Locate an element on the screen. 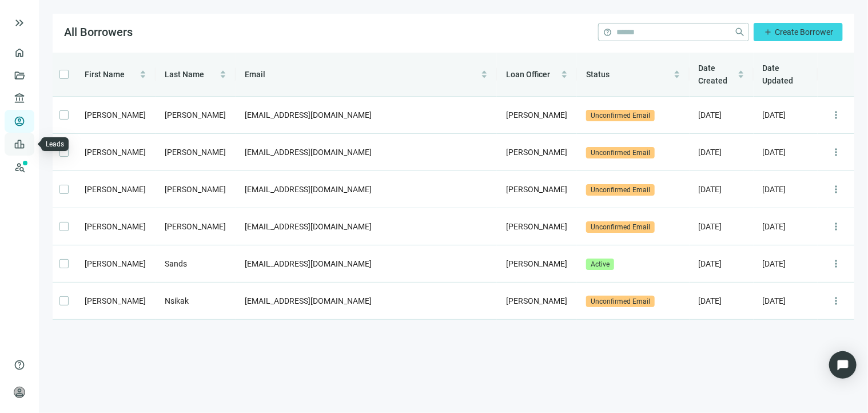 This screenshot has width=868, height=413. button: keyboard_double_arrow_right is located at coordinates (20, 23).